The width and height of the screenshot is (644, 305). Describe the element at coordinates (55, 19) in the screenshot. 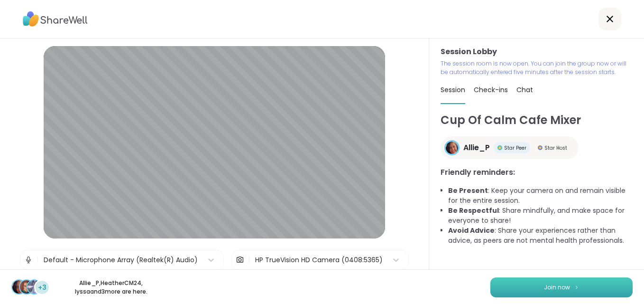

I see `img: ShareWell Logo` at that location.